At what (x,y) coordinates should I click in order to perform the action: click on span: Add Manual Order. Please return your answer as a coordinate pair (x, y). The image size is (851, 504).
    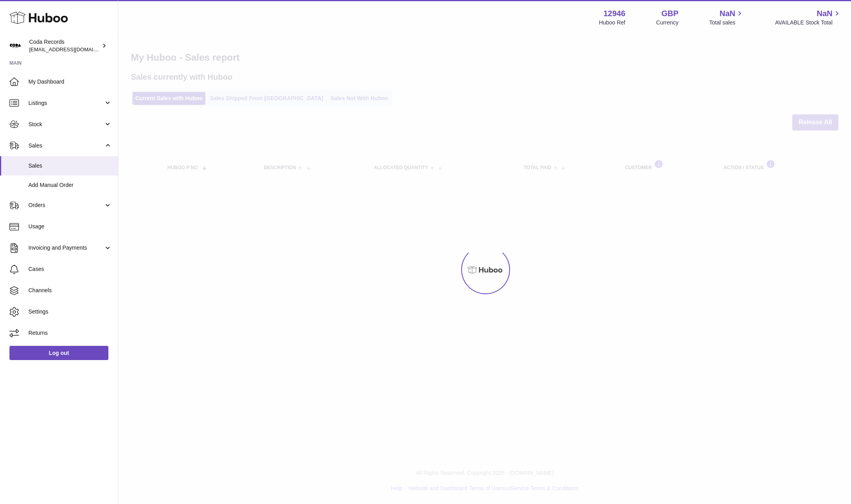
    Looking at the image, I should click on (70, 185).